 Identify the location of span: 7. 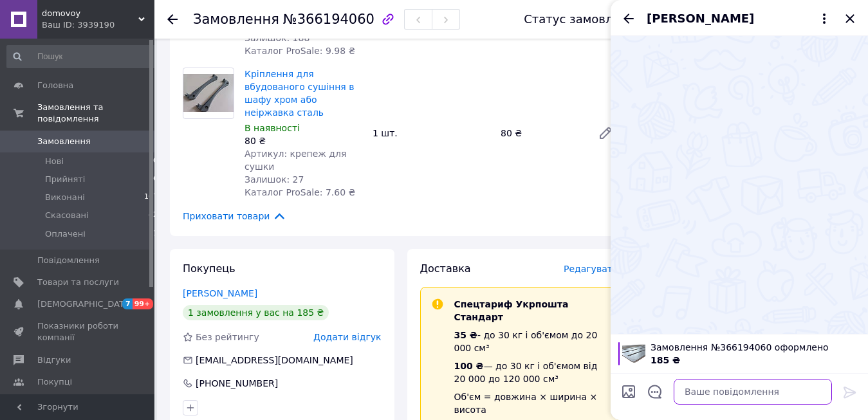
(127, 304).